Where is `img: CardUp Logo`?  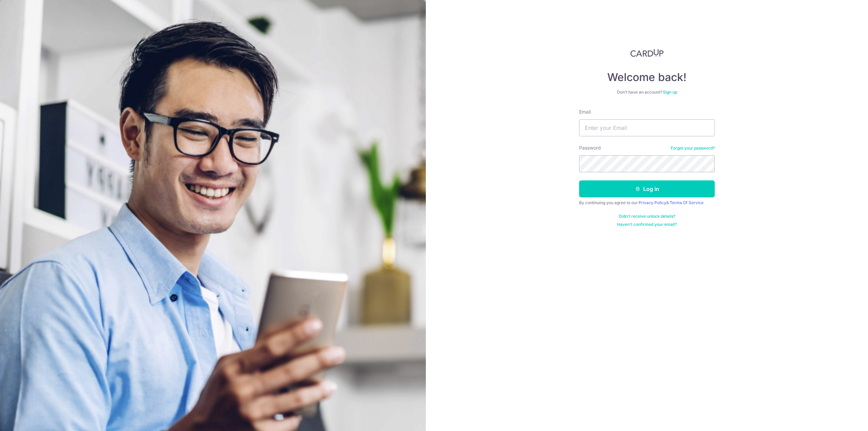
img: CardUp Logo is located at coordinates (647, 53).